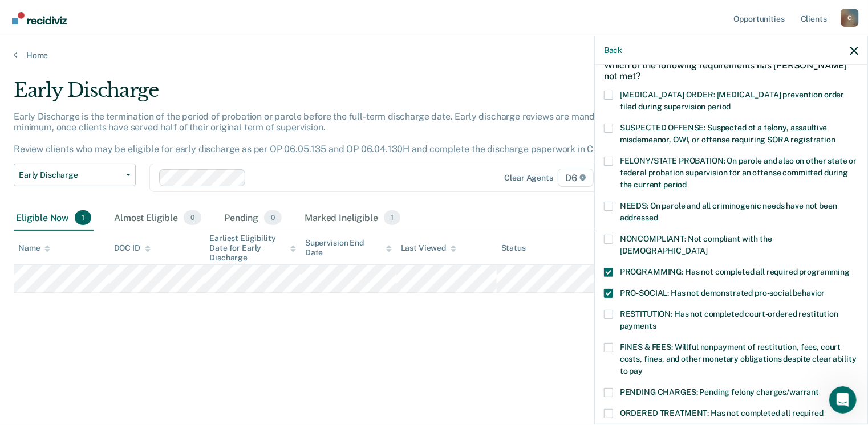  I want to click on span: PENDING CHARGES: Pending felony charges/warrant, so click(719, 392).